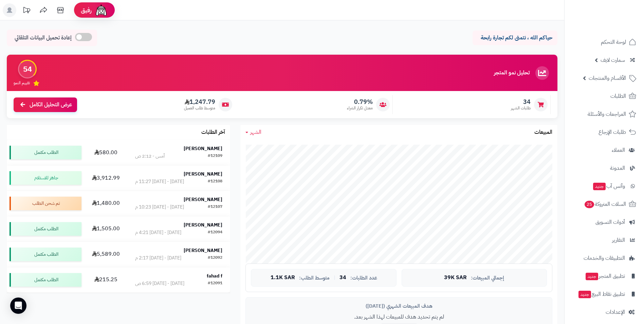 The height and width of the screenshot is (324, 644). What do you see at coordinates (512, 73) in the screenshot?
I see `h3: تحليل نمو المتجر` at bounding box center [512, 73].